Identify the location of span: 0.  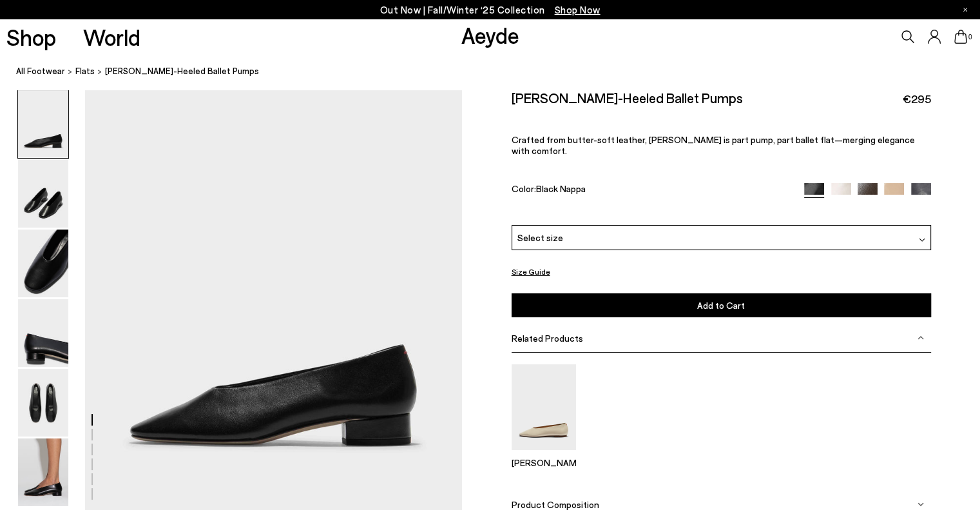
(971, 36).